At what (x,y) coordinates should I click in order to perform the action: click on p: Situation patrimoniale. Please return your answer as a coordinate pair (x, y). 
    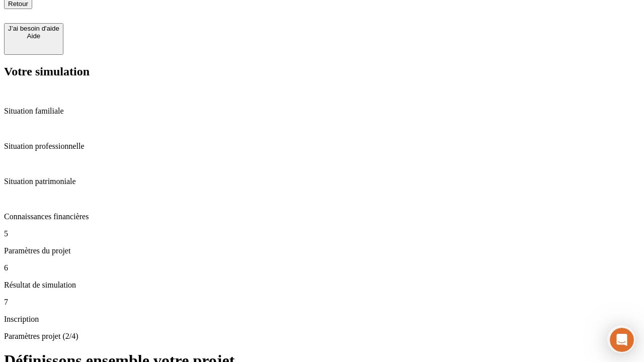
    Looking at the image, I should click on (322, 182).